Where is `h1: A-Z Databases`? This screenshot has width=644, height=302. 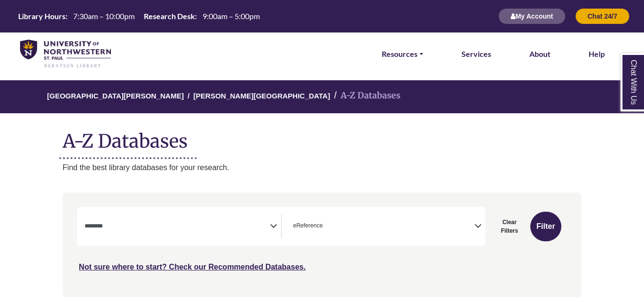
h1: A-Z Databases is located at coordinates (322, 138).